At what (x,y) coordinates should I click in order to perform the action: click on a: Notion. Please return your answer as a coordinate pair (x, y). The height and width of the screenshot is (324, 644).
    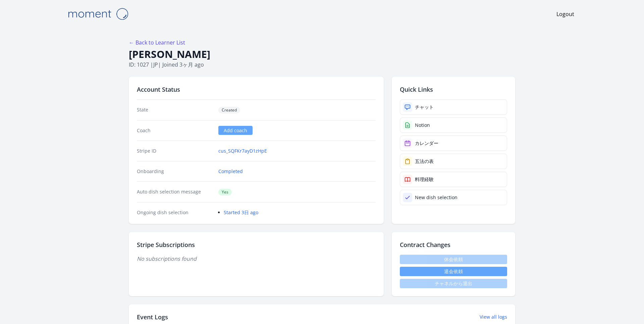
    Looking at the image, I should click on (453, 126).